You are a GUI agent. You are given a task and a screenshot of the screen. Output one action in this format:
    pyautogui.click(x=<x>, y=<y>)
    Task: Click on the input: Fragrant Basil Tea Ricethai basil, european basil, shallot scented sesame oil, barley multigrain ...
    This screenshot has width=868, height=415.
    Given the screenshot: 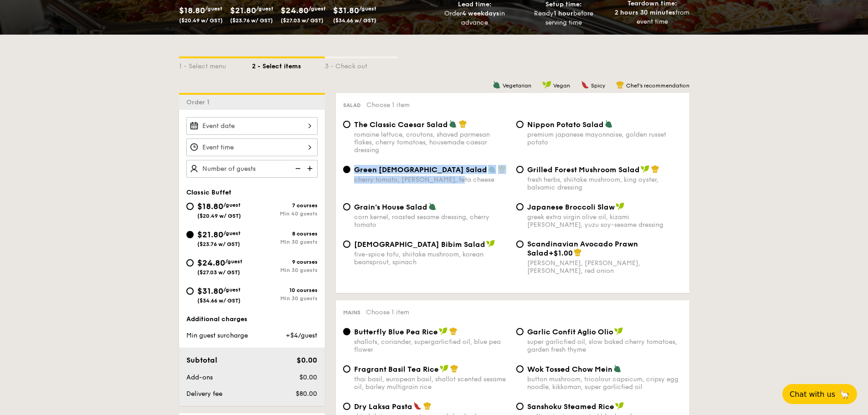 What is the action you would take?
    pyautogui.click(x=347, y=369)
    